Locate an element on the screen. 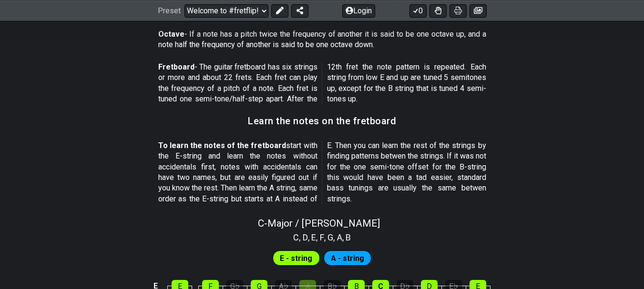 This screenshot has width=644, height=289. span: A is located at coordinates (339, 237).